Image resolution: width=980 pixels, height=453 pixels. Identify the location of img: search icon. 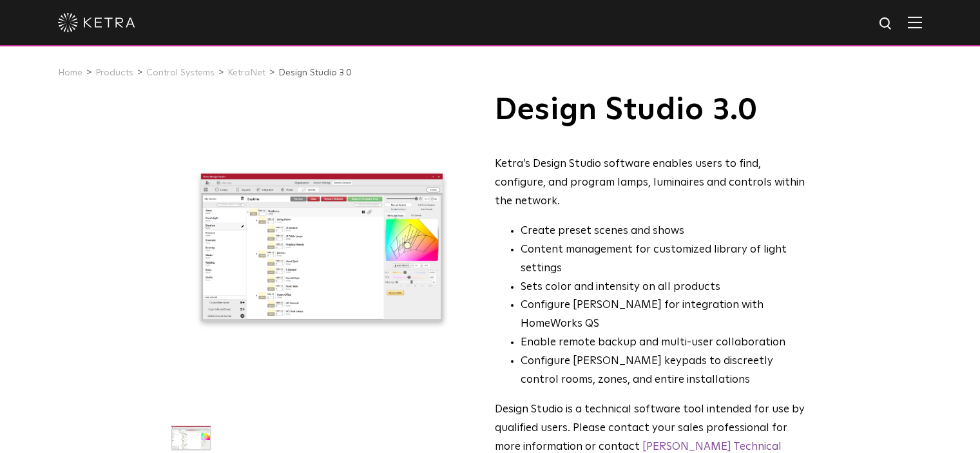
(886, 24).